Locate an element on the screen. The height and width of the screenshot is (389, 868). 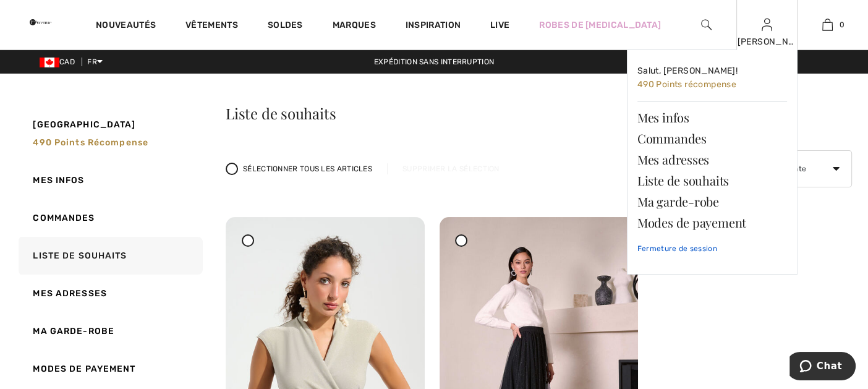
img: recherche is located at coordinates (706, 25).